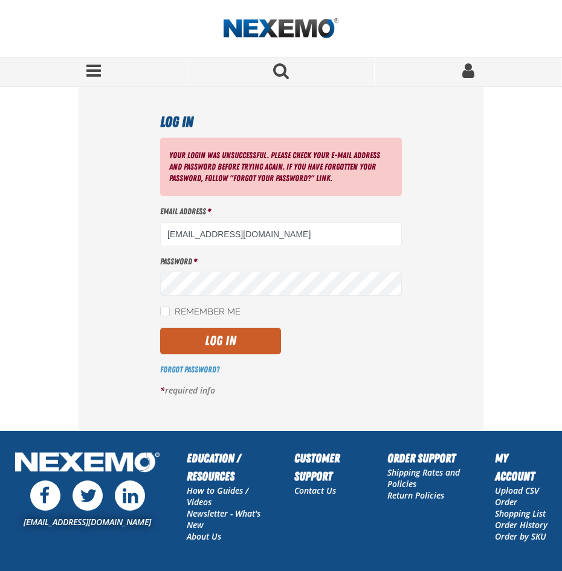  Describe the element at coordinates (281, 122) in the screenshot. I see `h1: Log In` at that location.